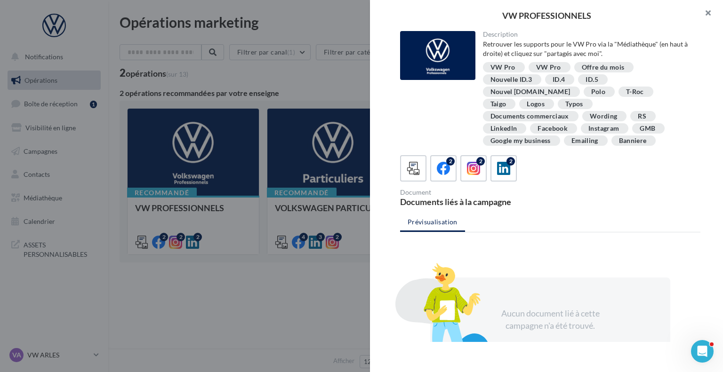 This screenshot has height=372, width=723. What do you see at coordinates (547, 16) in the screenshot?
I see `div: VW PROFESSIONNELS` at bounding box center [547, 16].